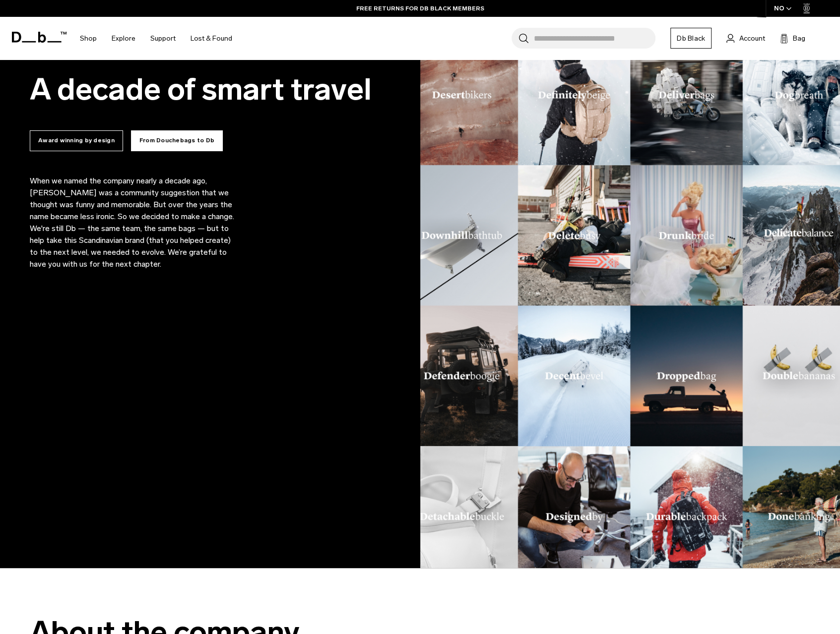 The image size is (840, 634). Describe the element at coordinates (793, 38) in the screenshot. I see `button: Bag` at that location.